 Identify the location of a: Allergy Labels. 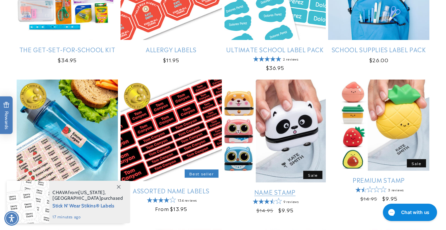
(171, 49).